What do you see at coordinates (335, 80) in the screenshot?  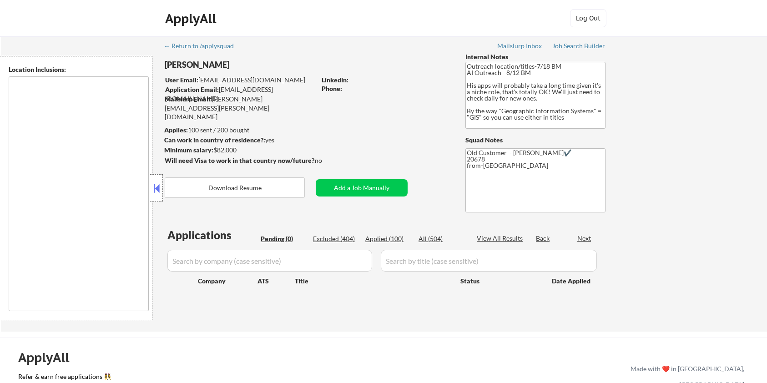 I see `strong: LinkedIn:` at bounding box center [335, 80].